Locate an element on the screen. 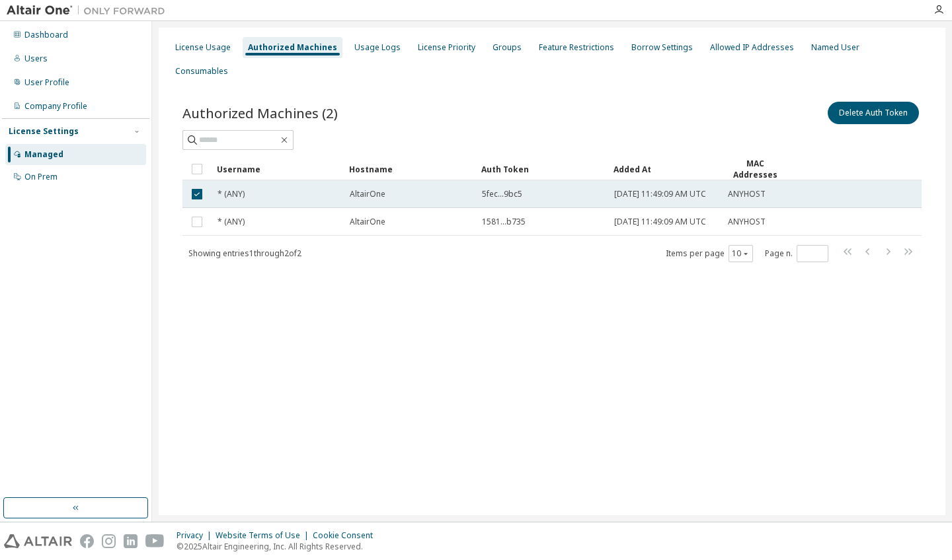 The height and width of the screenshot is (560, 952). img: facebook.svg is located at coordinates (87, 541).